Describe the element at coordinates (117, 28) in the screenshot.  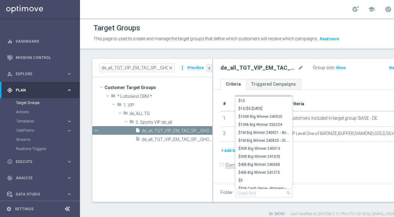
I see `h1: Target Groups` at that location.